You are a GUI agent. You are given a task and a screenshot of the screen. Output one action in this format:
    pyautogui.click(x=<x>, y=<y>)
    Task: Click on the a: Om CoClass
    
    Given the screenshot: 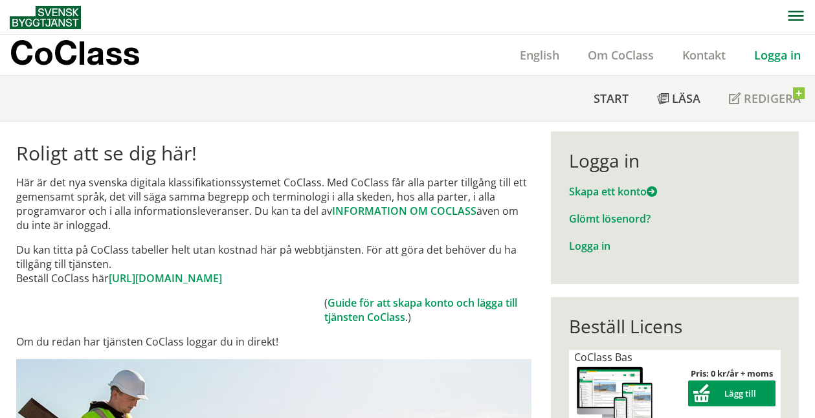 What is the action you would take?
    pyautogui.click(x=621, y=55)
    